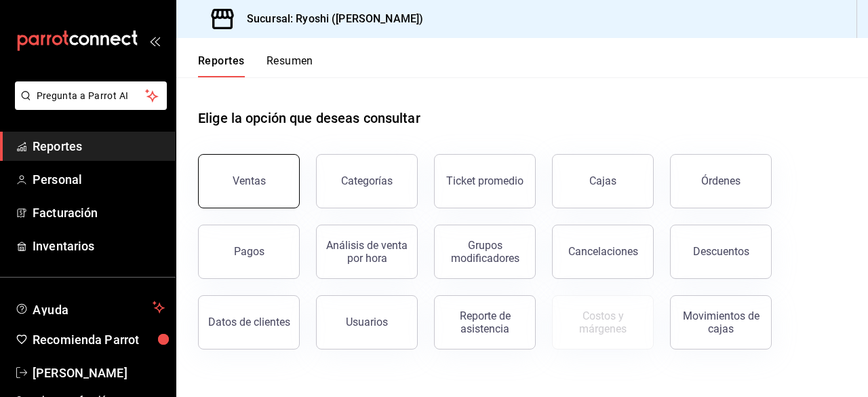 The height and width of the screenshot is (397, 868). What do you see at coordinates (485, 181) in the screenshot?
I see `div: Ticket promedio` at bounding box center [485, 181].